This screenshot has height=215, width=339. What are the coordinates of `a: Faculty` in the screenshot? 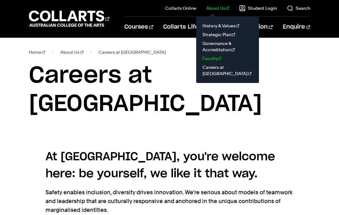 It's located at (228, 58).